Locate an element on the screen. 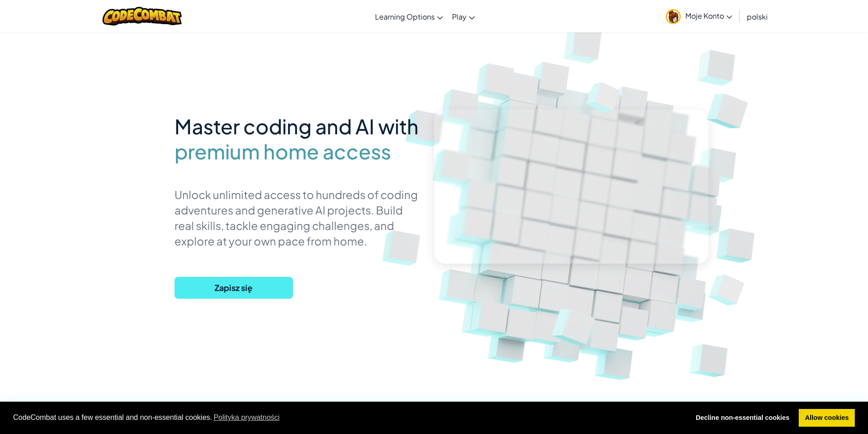  span: Moje Konto is located at coordinates (709, 15).